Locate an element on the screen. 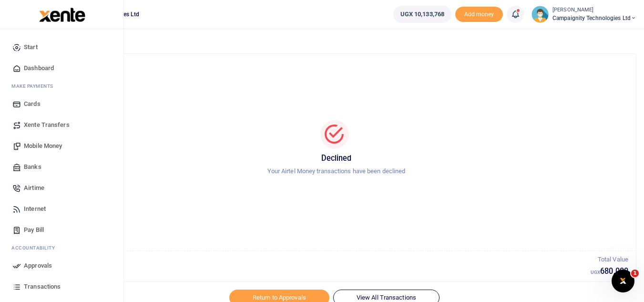  h5: 680,000 is located at coordinates (609, 271).